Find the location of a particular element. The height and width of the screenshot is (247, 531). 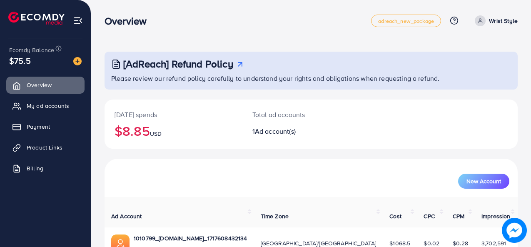

span: $75.5 is located at coordinates (20, 60).